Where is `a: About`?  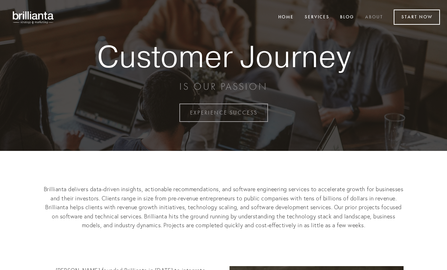 a: About is located at coordinates (374, 17).